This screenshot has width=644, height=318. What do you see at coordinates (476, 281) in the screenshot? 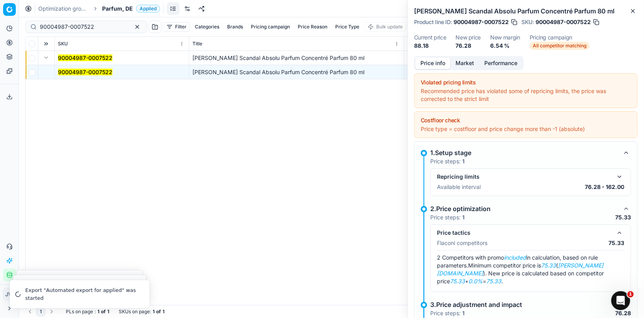
I see `em: 0.0%` at bounding box center [476, 281].